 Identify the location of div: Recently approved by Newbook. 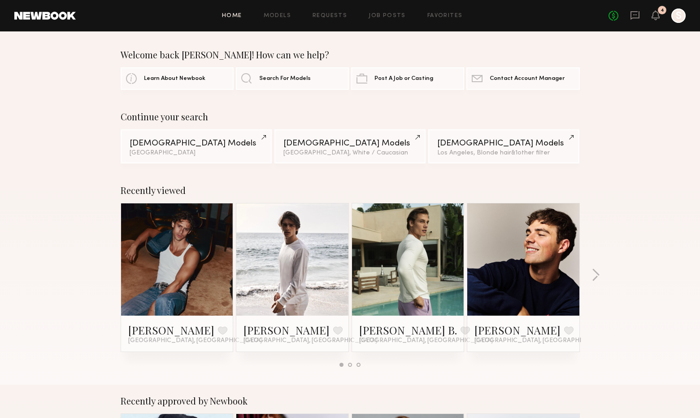
(350, 401).